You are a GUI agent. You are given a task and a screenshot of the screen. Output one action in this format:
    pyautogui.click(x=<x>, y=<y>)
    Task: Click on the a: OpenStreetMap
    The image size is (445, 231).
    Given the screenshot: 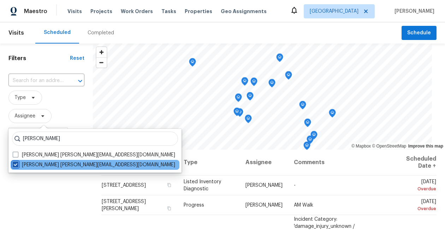 What is the action you would take?
    pyautogui.click(x=389, y=146)
    